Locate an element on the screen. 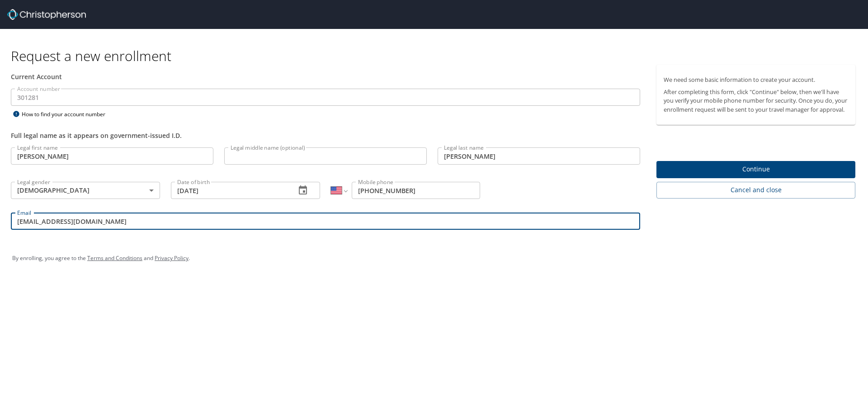 This screenshot has height=412, width=868. input: MM/DD/YYYY is located at coordinates (229, 190).